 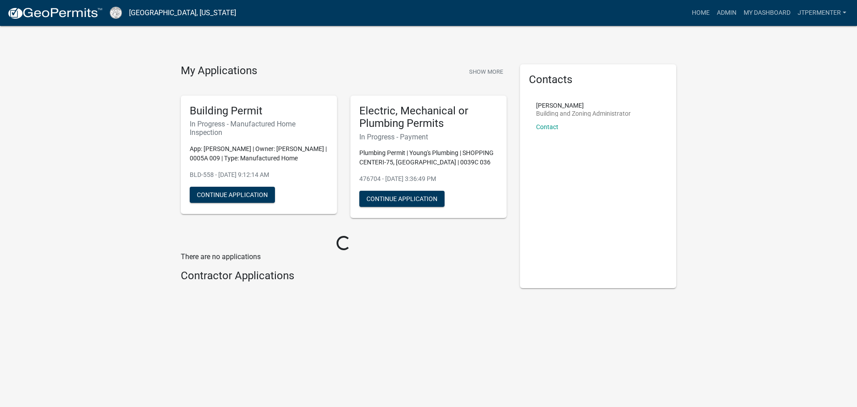 I want to click on a: Admin, so click(x=726, y=13).